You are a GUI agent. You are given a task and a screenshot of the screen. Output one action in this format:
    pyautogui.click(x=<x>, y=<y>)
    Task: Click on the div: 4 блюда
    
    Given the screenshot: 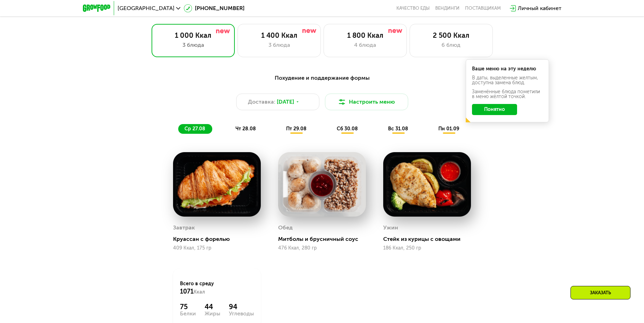 What is the action you would take?
    pyautogui.click(x=365, y=45)
    